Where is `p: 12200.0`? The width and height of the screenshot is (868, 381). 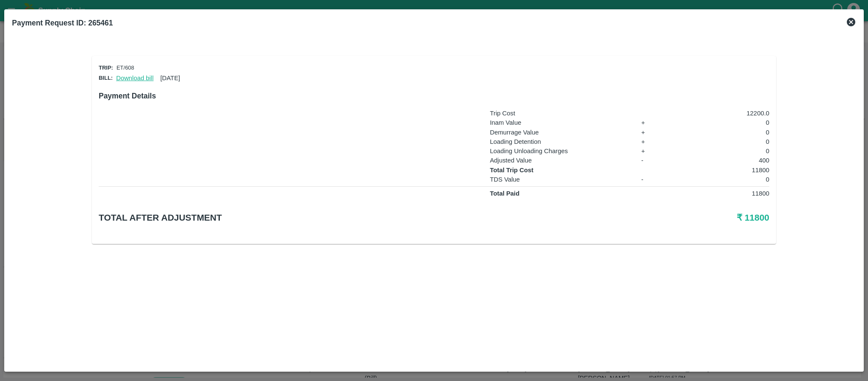
p: 12200.0 is located at coordinates (723, 113).